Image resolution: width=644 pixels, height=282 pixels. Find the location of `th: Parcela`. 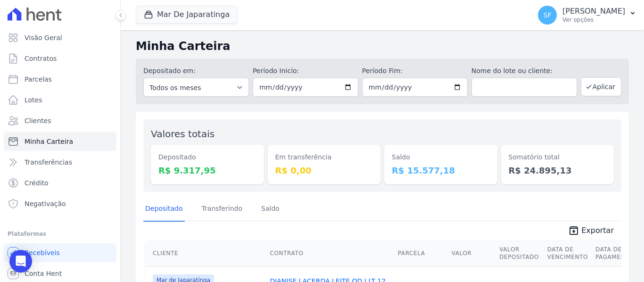

th: Parcela is located at coordinates (421, 253).